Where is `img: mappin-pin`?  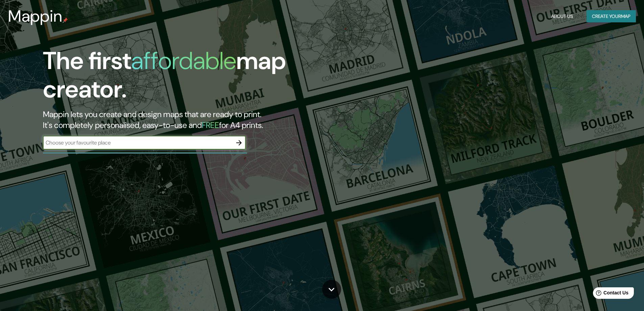 img: mappin-pin is located at coordinates (65, 21).